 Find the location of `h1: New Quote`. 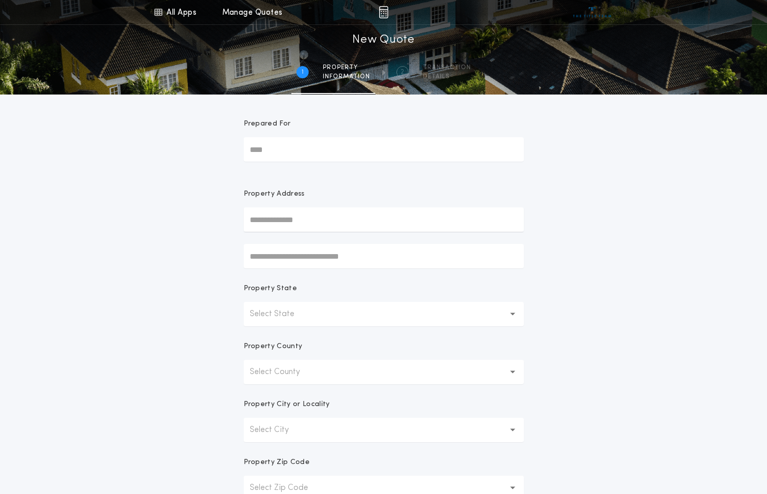

h1: New Quote is located at coordinates (383, 40).